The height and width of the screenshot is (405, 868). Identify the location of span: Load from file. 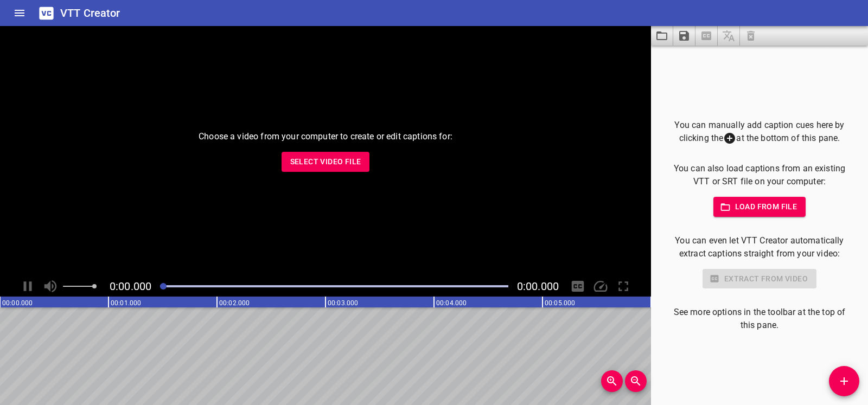
(759, 206).